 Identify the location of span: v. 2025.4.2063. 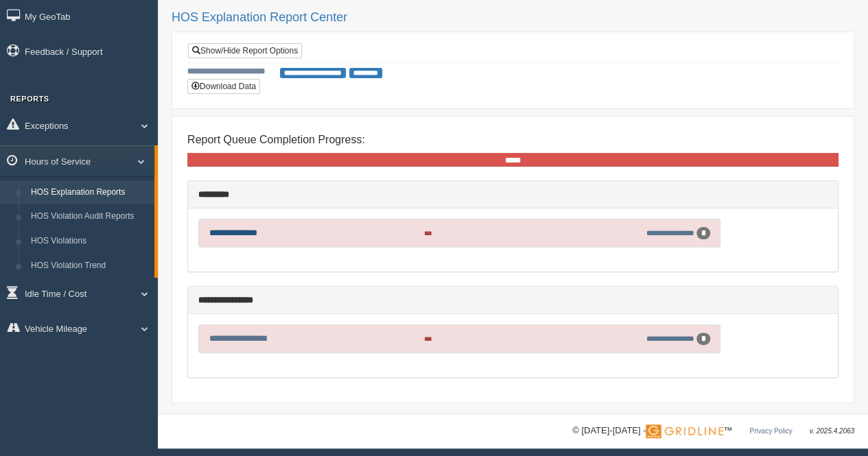
(831, 430).